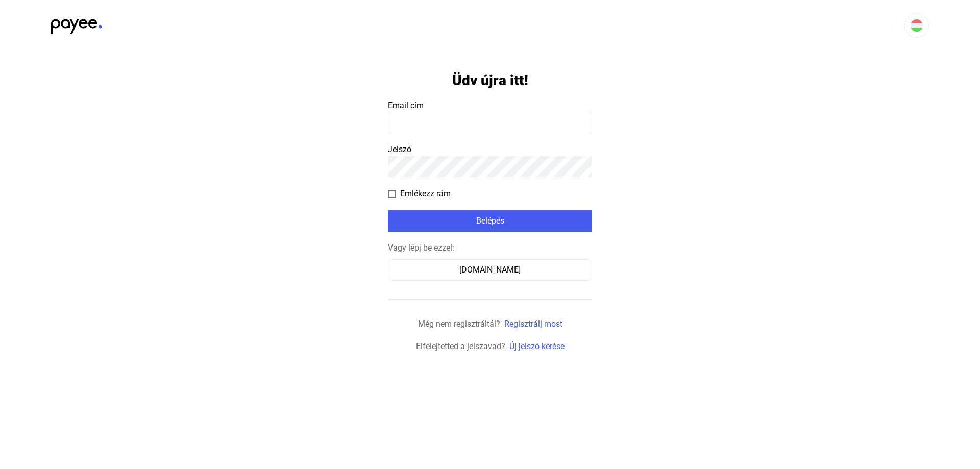 Image resolution: width=980 pixels, height=469 pixels. I want to click on button: Belépés, so click(490, 221).